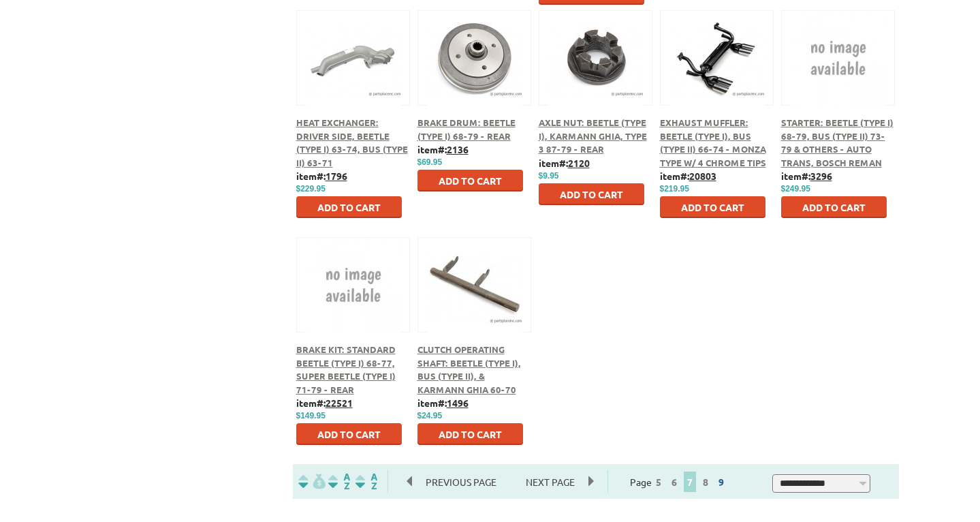  What do you see at coordinates (714, 142) in the screenshot?
I see `span: Exhaust Muffler: Beetle (Type I), Bus (Type II) 66-74 - Monza type w/ 4 Chrome Tips` at bounding box center [714, 142].